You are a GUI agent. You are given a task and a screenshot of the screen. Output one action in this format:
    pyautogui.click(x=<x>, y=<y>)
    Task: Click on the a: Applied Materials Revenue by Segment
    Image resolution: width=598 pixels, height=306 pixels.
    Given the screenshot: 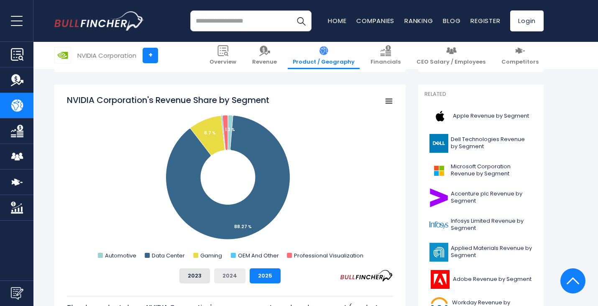 What is the action you would take?
    pyautogui.click(x=481, y=252)
    